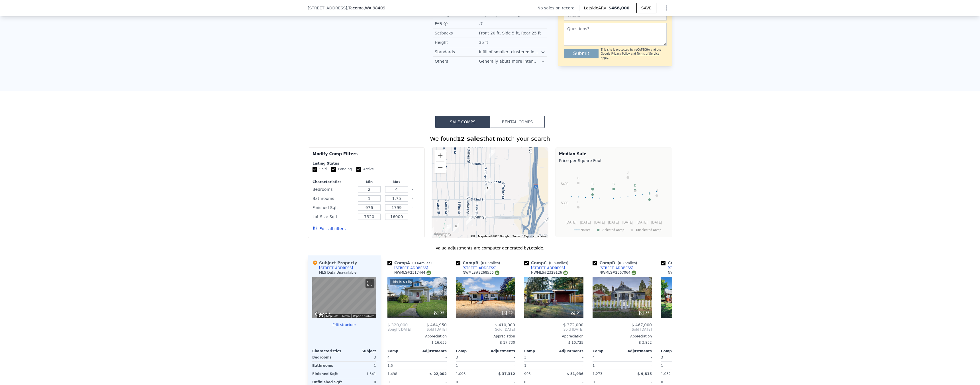  What do you see at coordinates (333, 217) in the screenshot?
I see `div: Lot Size Sqft` at bounding box center [333, 217].